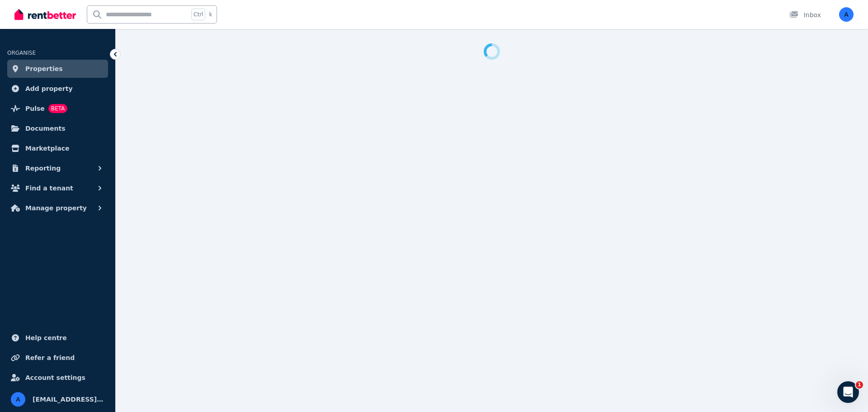 The height and width of the screenshot is (412, 868). Describe the element at coordinates (58, 129) in the screenshot. I see `a: Documents` at that location.